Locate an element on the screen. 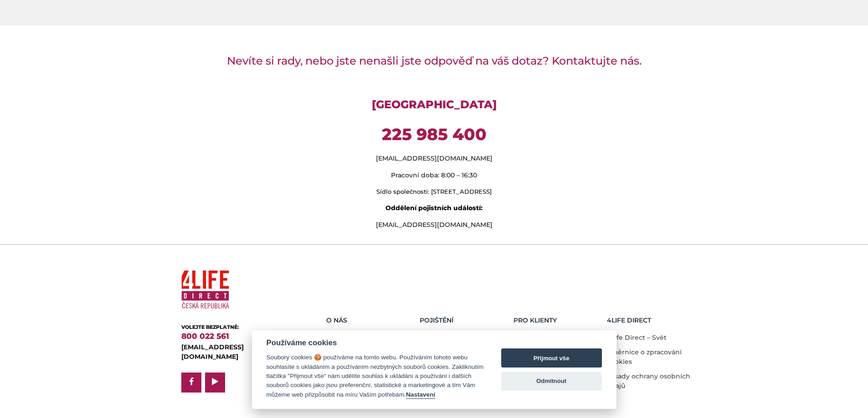  h5: Pojištění is located at coordinates (463, 321).